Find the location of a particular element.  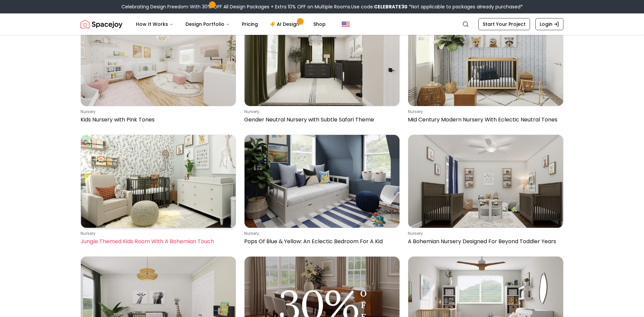

img: Mid Century Modern Nursery With Eclectic Neutral Tones is located at coordinates (486, 59).